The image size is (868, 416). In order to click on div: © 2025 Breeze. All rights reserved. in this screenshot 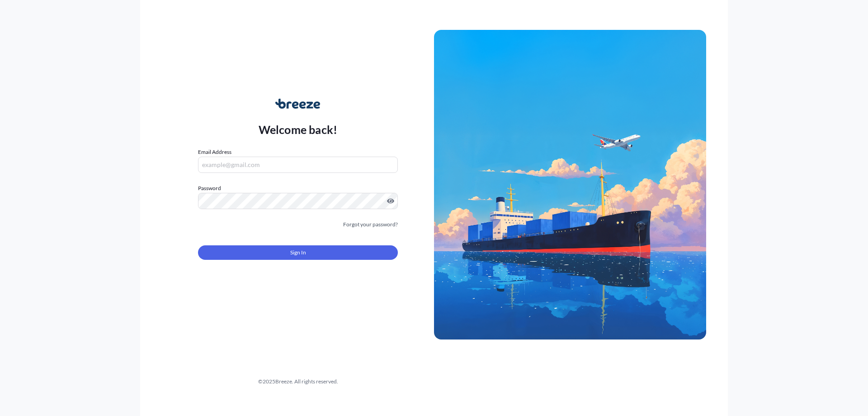, I will do `click(298, 381)`.